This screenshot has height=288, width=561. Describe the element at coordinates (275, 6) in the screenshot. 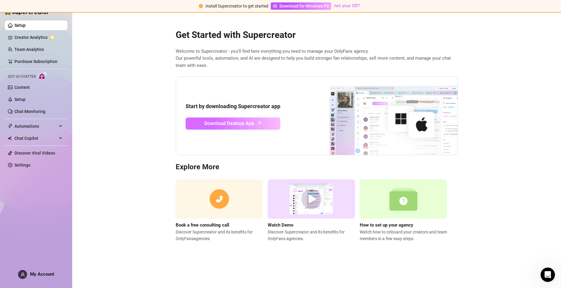

I see `span: windows` at that location.